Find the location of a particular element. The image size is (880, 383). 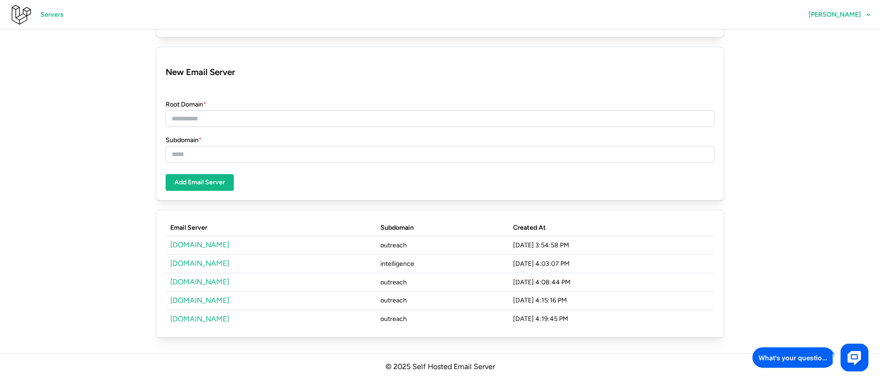

button: Add Email Server is located at coordinates (199, 183).